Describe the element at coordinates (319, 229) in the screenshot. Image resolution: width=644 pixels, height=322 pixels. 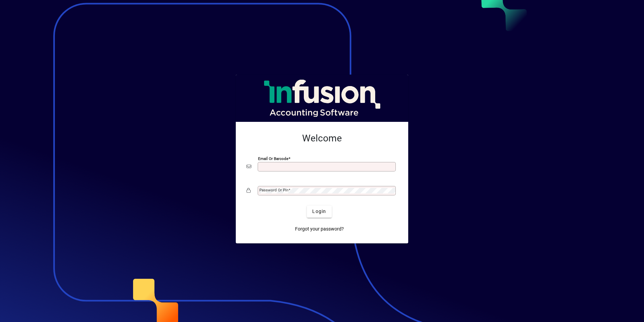
I see `a: Forgot your password?` at that location.